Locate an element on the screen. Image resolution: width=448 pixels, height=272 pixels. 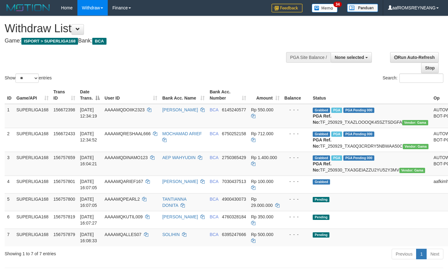
th: Bank Acc. Name: activate to sort column ascending is located at coordinates (183, 95).